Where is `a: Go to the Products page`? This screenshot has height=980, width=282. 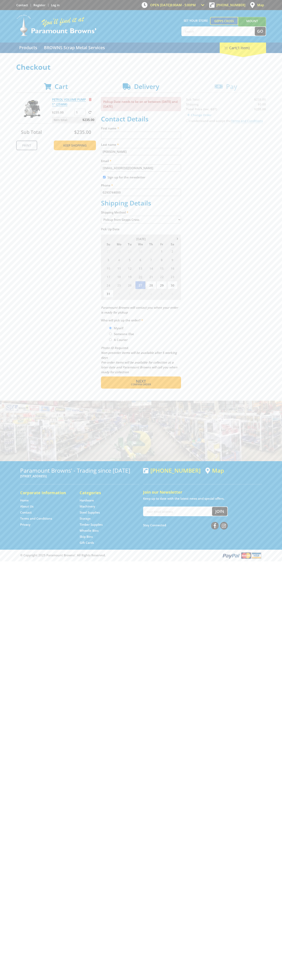 a: Go to the Products page is located at coordinates (28, 48).